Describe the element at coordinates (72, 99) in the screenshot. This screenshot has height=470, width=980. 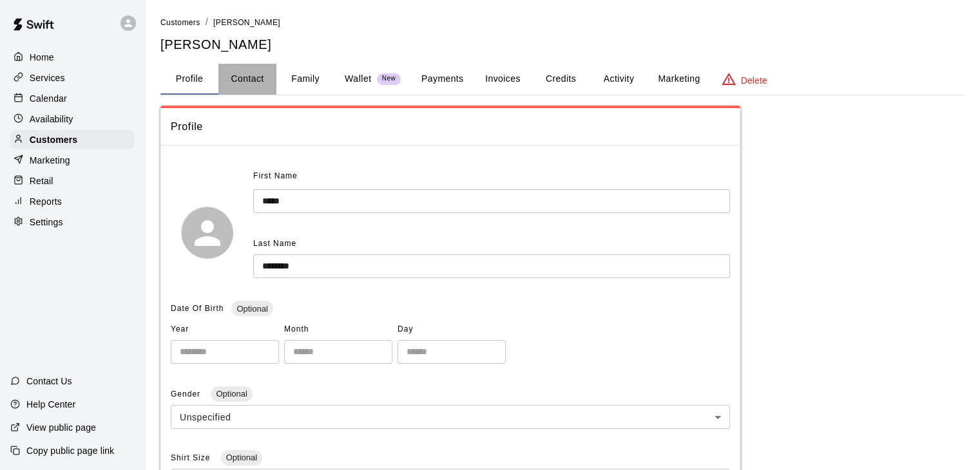
I see `a: Calendar` at that location.